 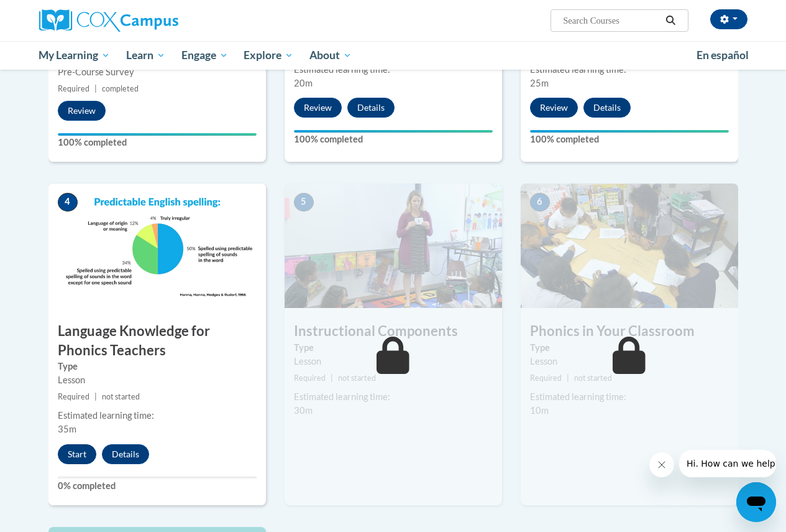 What do you see at coordinates (670, 20) in the screenshot?
I see `button: Search` at bounding box center [670, 20].